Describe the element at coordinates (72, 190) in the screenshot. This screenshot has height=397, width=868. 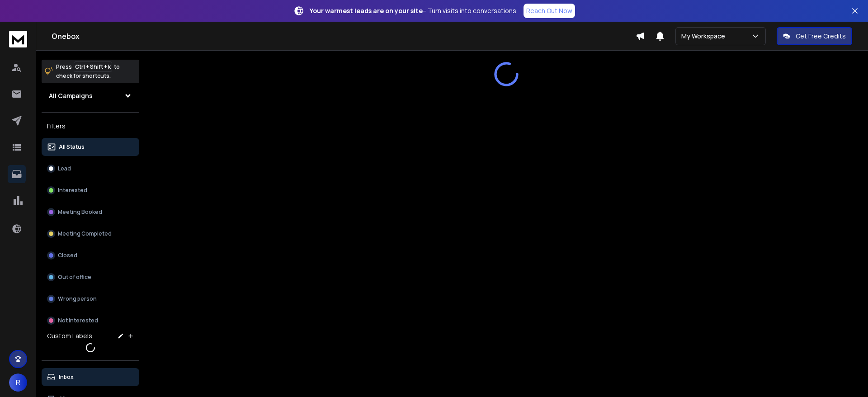
I see `p: Interested` at that location.